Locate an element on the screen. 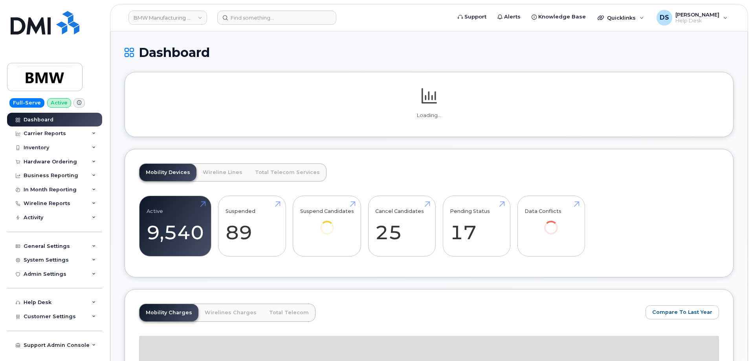 Image resolution: width=752 pixels, height=361 pixels. a: Suspend Candidates is located at coordinates (327, 223).